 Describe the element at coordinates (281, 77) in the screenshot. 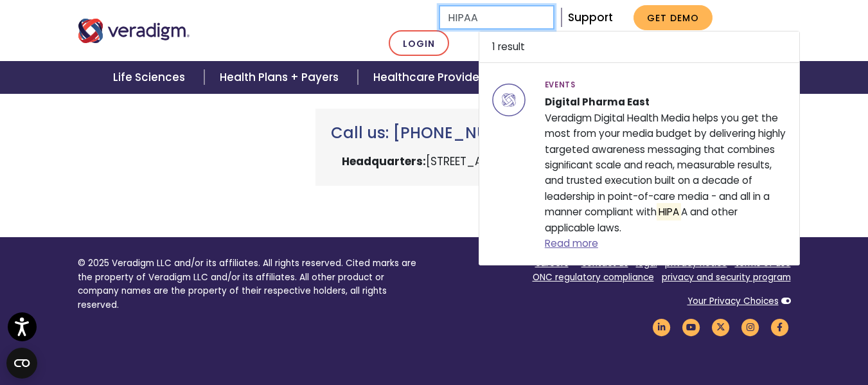

I see `a: Health Plans + Payers` at that location.